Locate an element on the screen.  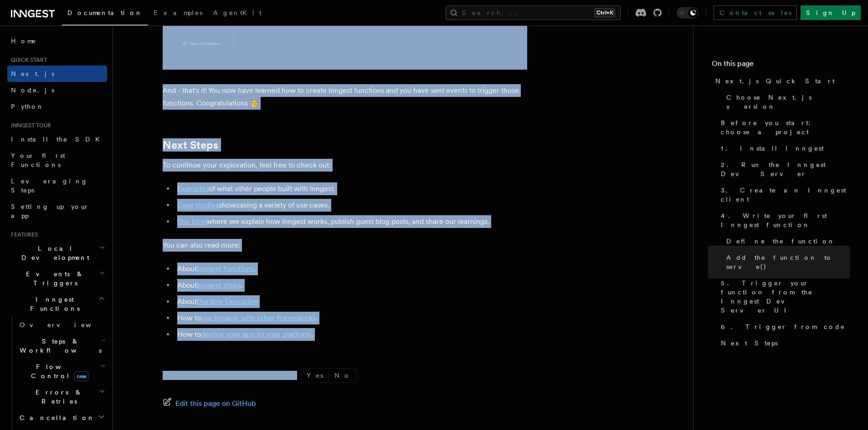
span: AgentKit is located at coordinates (237, 13).